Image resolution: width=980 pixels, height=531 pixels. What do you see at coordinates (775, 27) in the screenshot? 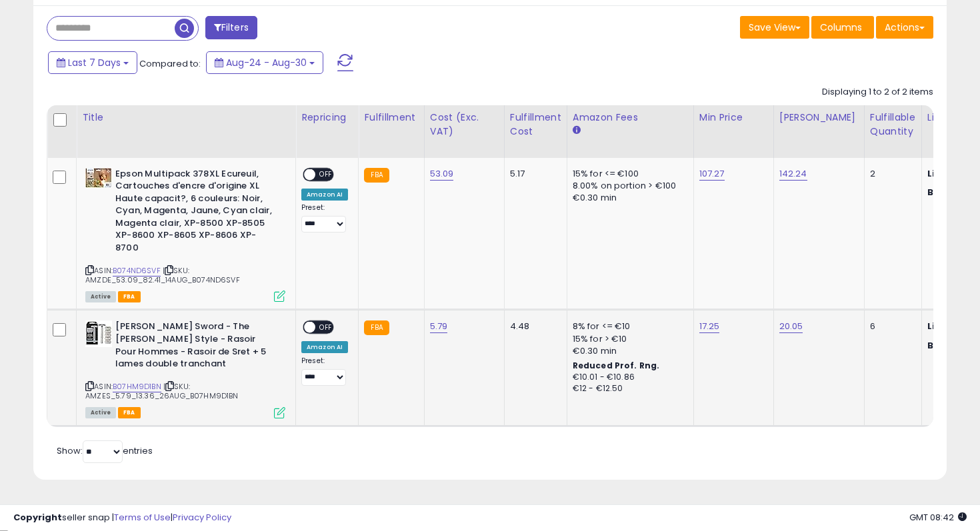
I see `button: Save View` at bounding box center [775, 27].